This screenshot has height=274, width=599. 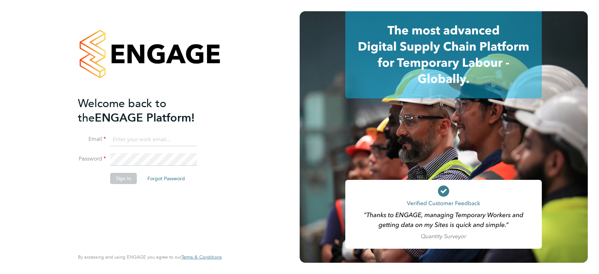 What do you see at coordinates (124, 178) in the screenshot?
I see `button: Sign In` at bounding box center [124, 178].